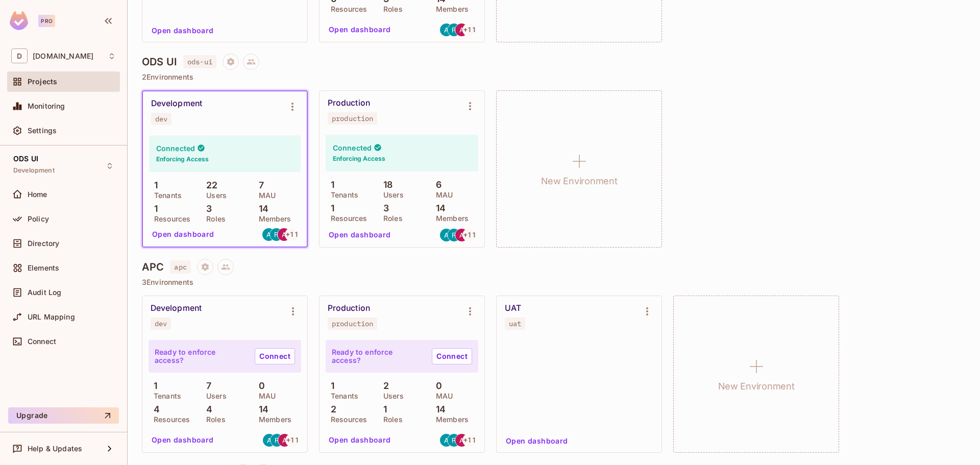  Describe the element at coordinates (199, 62) in the screenshot. I see `span: ods-ui` at that location.